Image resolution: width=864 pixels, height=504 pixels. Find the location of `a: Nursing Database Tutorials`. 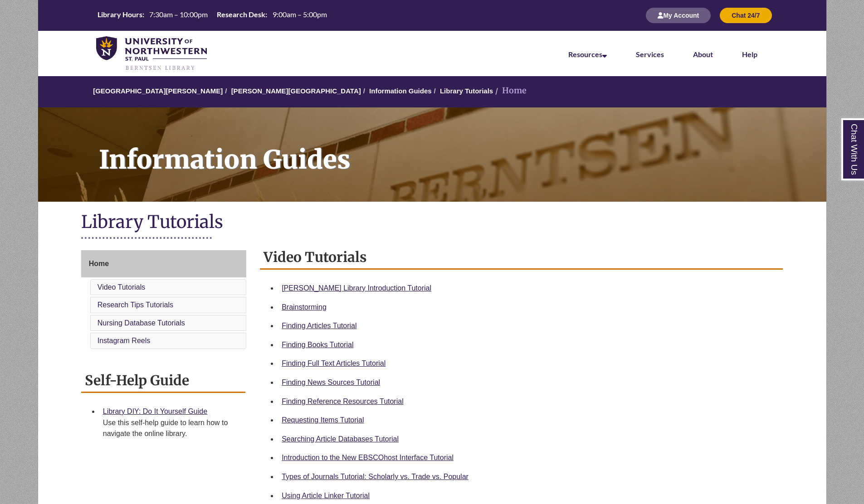

a: Nursing Database Tutorials is located at coordinates (141, 323).